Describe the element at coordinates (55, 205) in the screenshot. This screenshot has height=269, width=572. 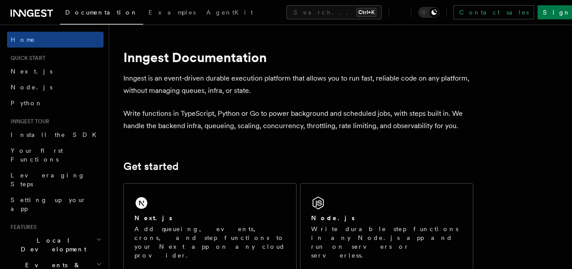
I see `a: Setting up your app` at that location.